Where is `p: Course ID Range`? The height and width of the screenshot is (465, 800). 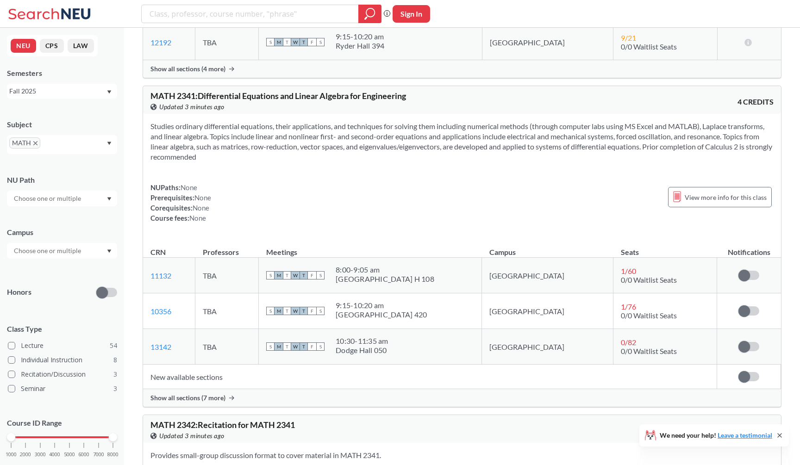 p: Course ID Range is located at coordinates (62, 423).